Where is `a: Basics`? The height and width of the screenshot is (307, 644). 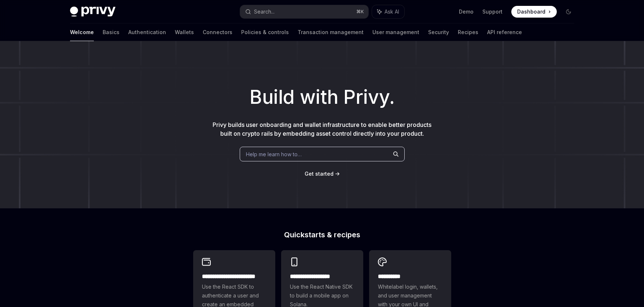 a: Basics is located at coordinates (111, 33).